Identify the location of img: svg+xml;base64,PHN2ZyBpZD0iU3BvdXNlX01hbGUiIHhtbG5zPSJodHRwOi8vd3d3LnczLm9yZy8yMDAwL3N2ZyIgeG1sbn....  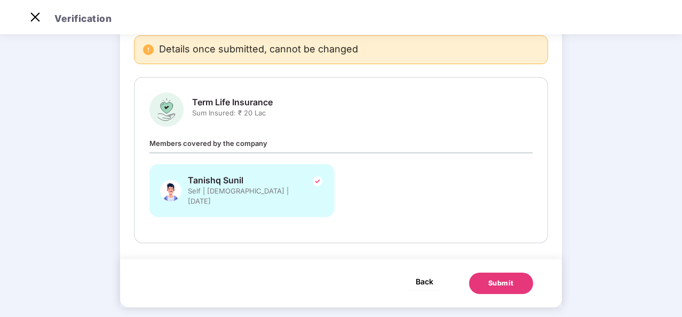
(171, 190).